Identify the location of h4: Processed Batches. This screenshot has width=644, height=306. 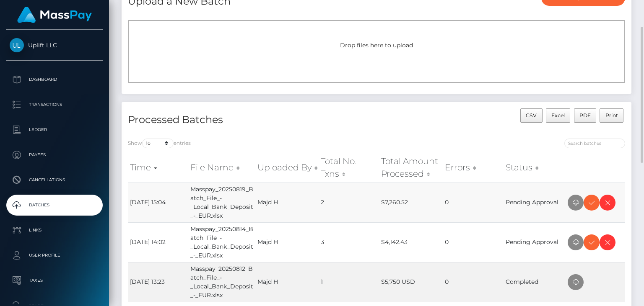
(249, 120).